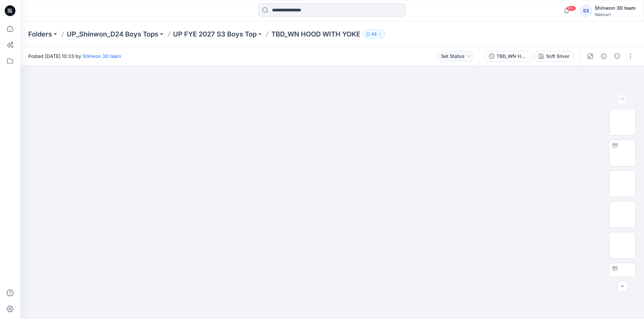 This screenshot has width=644, height=319. Describe the element at coordinates (571, 9) in the screenshot. I see `span: 99+` at that location.